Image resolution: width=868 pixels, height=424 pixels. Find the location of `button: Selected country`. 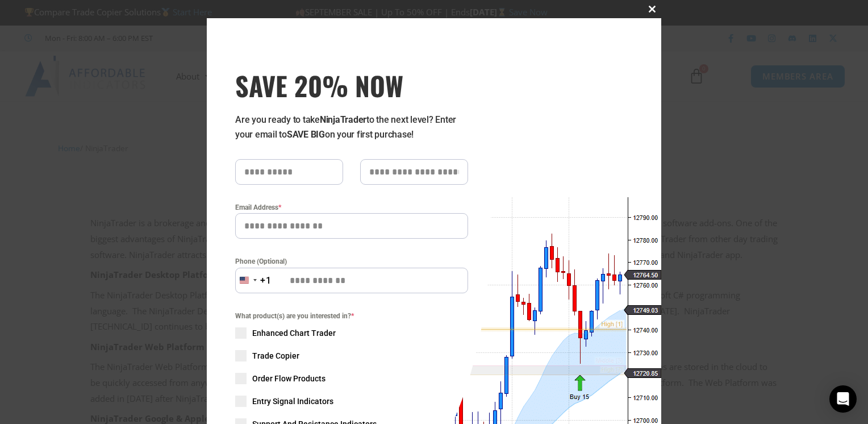

button: Selected country is located at coordinates (253, 280).